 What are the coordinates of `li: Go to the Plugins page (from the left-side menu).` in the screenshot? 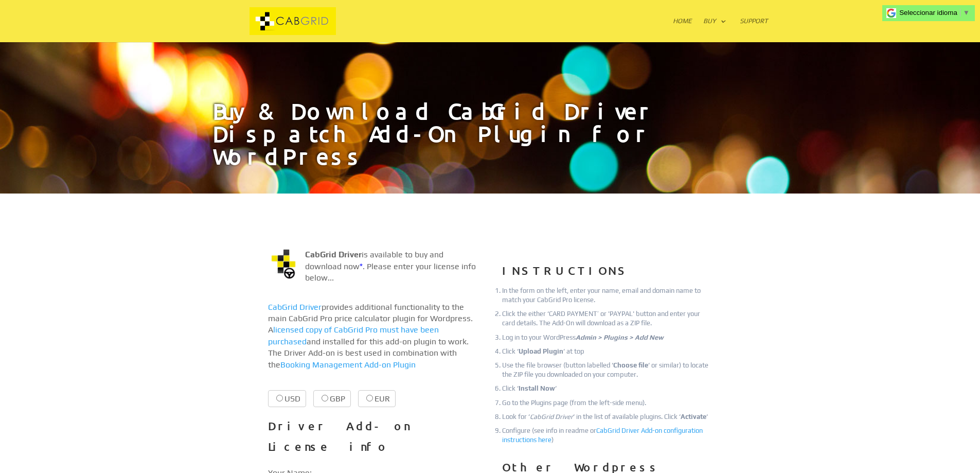 It's located at (607, 403).